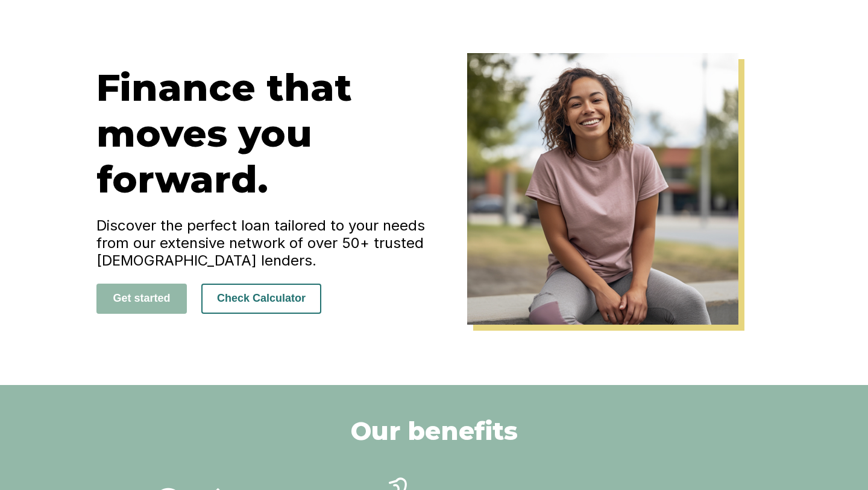  Describe the element at coordinates (265, 133) in the screenshot. I see `h1: Finance that moves you forward.` at that location.